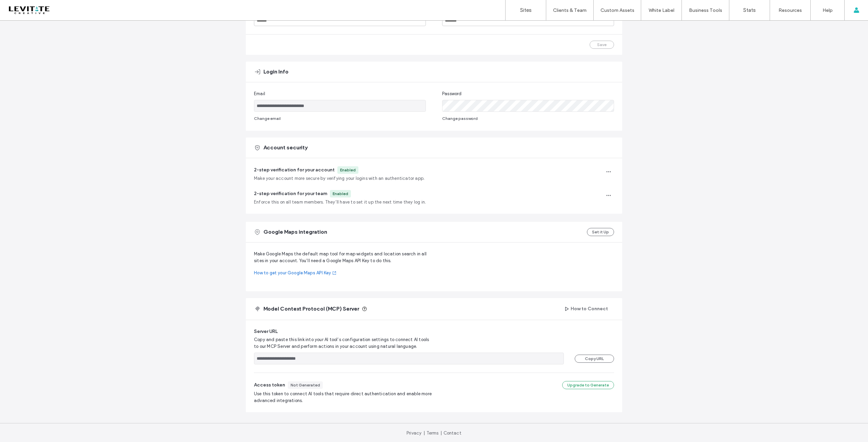 This screenshot has height=442, width=868. What do you see at coordinates (570, 10) in the screenshot?
I see `label: Clients & Team` at bounding box center [570, 10].